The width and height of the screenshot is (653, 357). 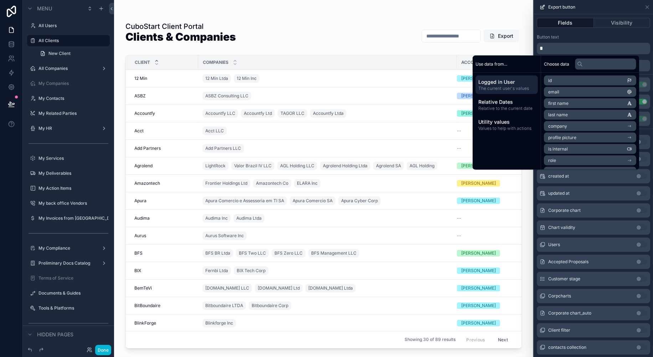 What do you see at coordinates (560, 296) in the screenshot?
I see `span: Corpcharts` at bounding box center [560, 296].